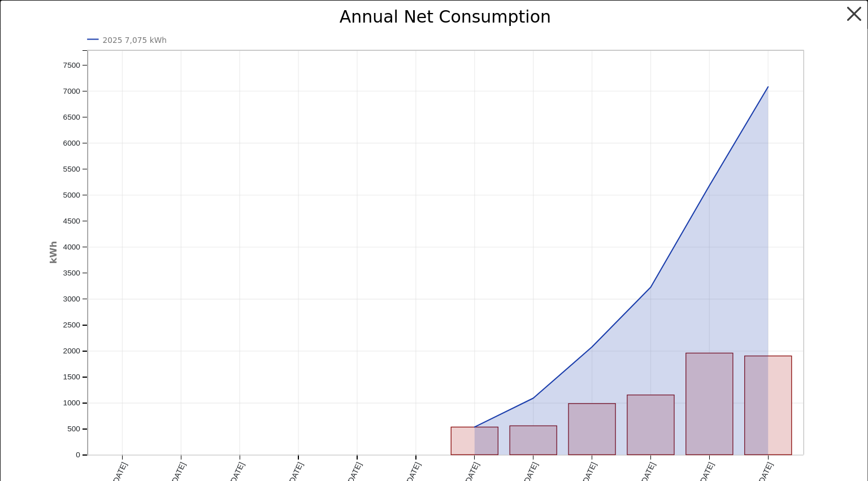 This screenshot has width=868, height=481. I want to click on text: 7500, so click(72, 65).